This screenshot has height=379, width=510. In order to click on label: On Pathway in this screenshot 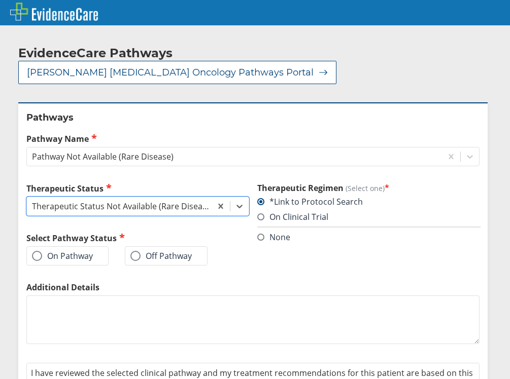, I will do `click(62, 256)`.